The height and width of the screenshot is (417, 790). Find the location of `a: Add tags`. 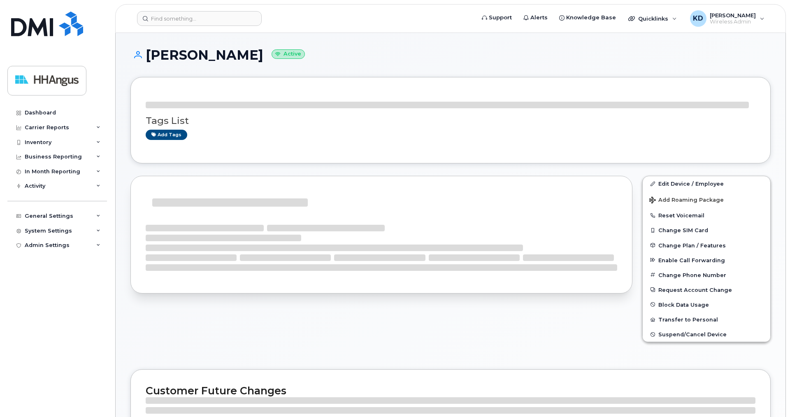

a: Add tags is located at coordinates (166, 134).